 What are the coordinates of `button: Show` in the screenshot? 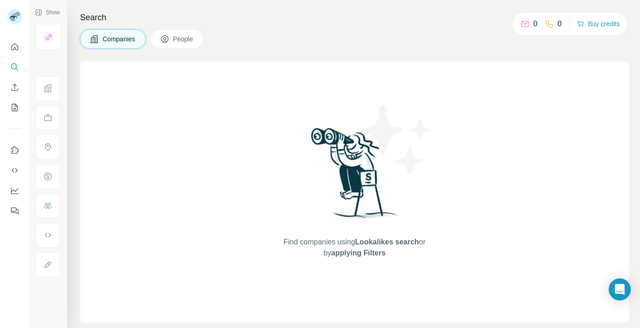 It's located at (47, 12).